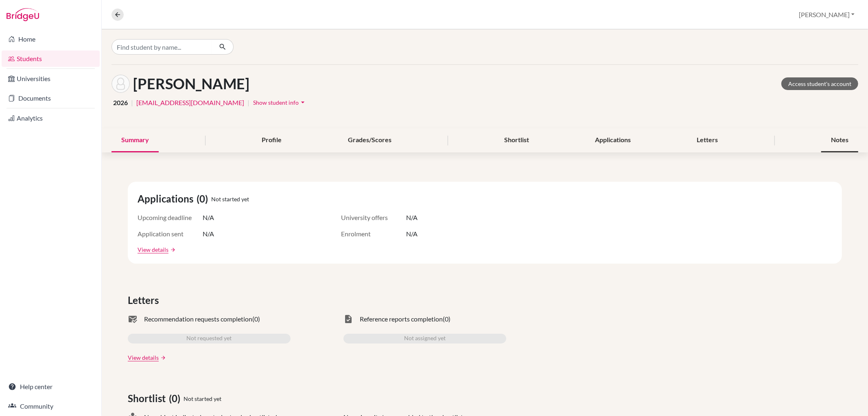 The height and width of the screenshot is (416, 868). What do you see at coordinates (145, 300) in the screenshot?
I see `span: Letters` at bounding box center [145, 300].